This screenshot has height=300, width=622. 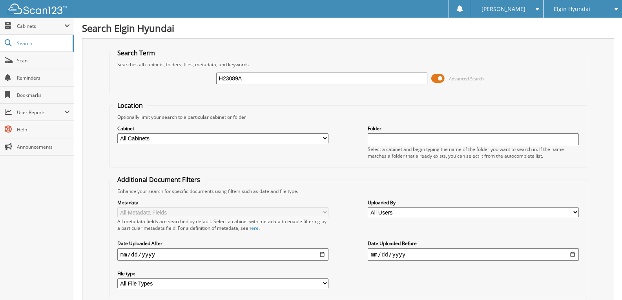 I want to click on span: Search, so click(x=43, y=43).